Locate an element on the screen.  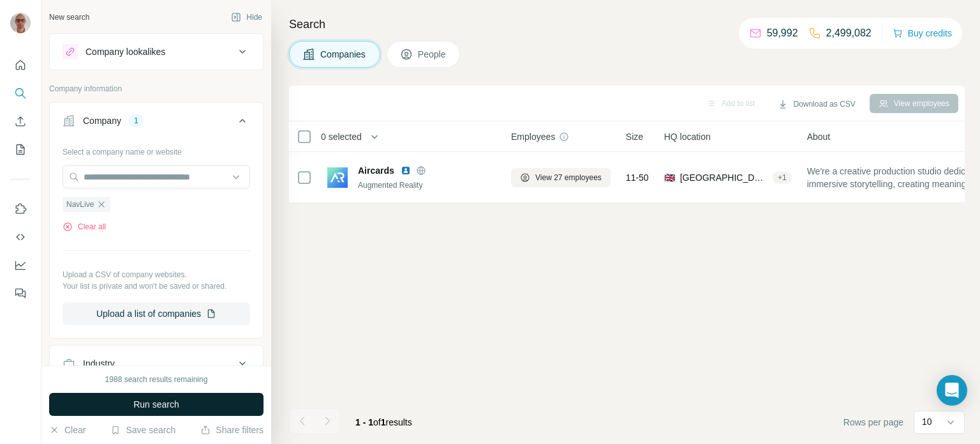
button: Upload a list of companies is located at coordinates (157, 313).